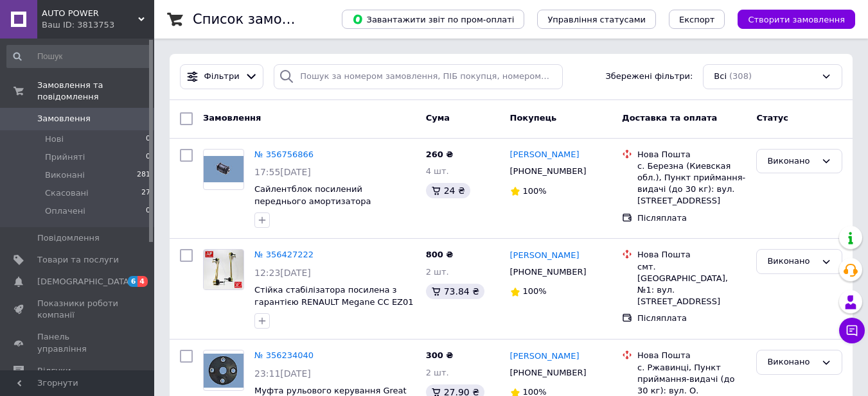 This screenshot has height=396, width=868. I want to click on span: (308), so click(740, 76).